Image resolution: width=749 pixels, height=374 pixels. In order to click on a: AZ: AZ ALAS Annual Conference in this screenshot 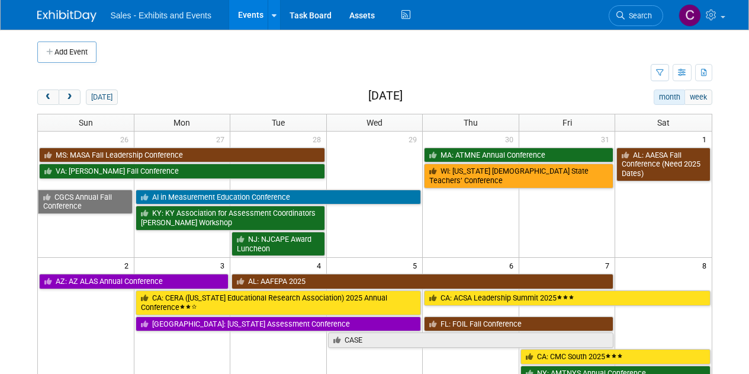, I will do `click(134, 281)`.